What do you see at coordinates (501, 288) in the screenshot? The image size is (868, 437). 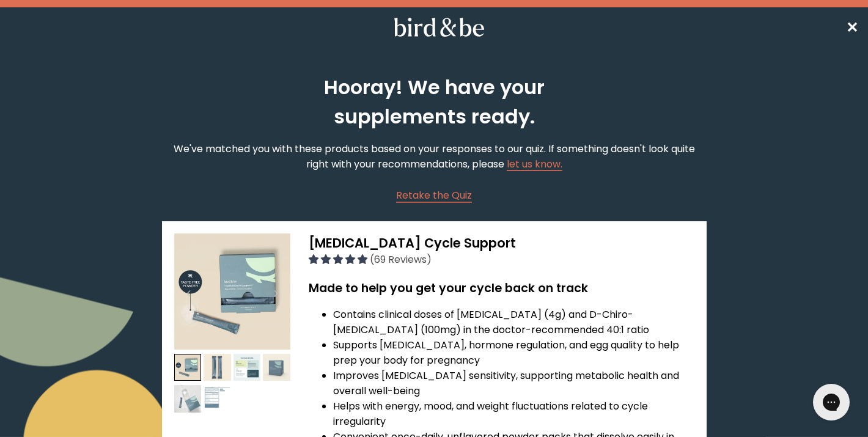 I see `h3: Made to help you get your cycle back on track` at bounding box center [501, 288].